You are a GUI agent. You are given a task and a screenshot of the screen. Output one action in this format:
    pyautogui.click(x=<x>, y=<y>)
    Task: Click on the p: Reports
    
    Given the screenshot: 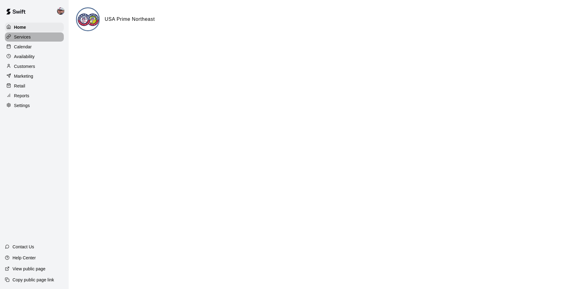 What is the action you would take?
    pyautogui.click(x=22, y=96)
    